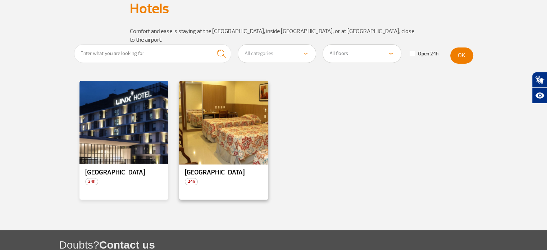 The width and height of the screenshot is (547, 250). Describe the element at coordinates (540, 96) in the screenshot. I see `button: Abrir recursos assistivos.` at that location.